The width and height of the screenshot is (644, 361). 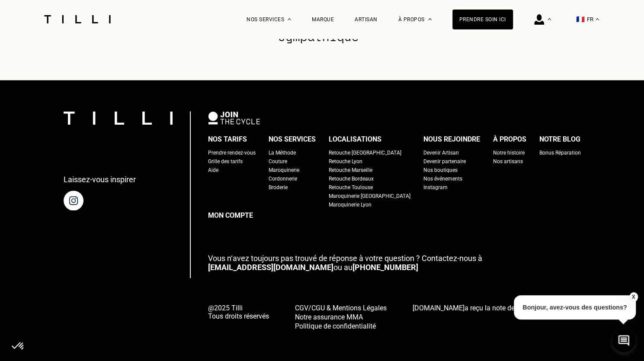 I want to click on a: Retouche Toulouse, so click(x=351, y=188).